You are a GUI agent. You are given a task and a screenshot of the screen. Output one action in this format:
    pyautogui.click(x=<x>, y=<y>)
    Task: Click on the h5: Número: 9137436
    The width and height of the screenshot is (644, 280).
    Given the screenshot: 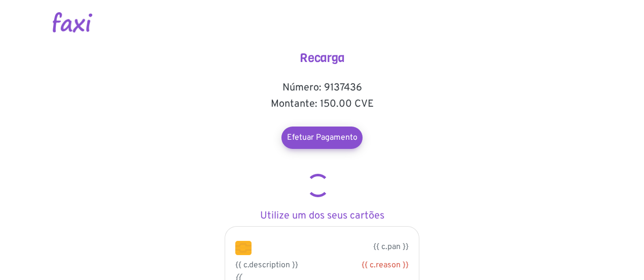 What is the action you would take?
    pyautogui.click(x=322, y=88)
    